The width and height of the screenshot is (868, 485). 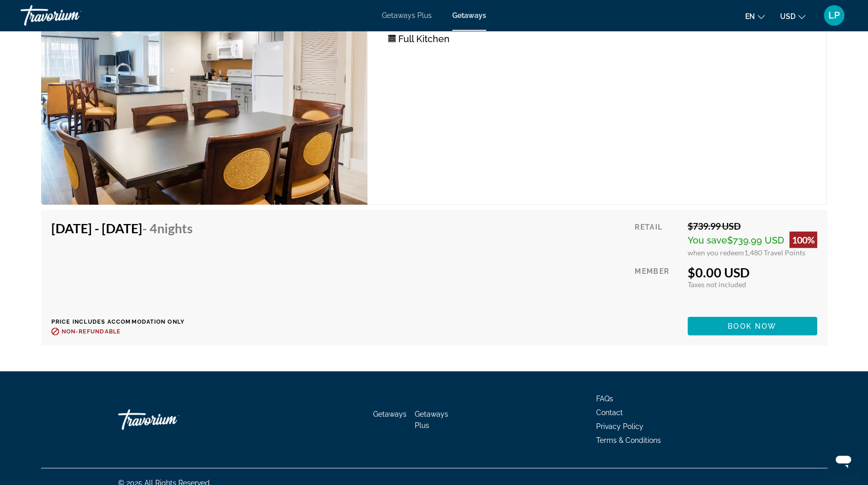 I want to click on span: when you redeem, so click(x=716, y=252).